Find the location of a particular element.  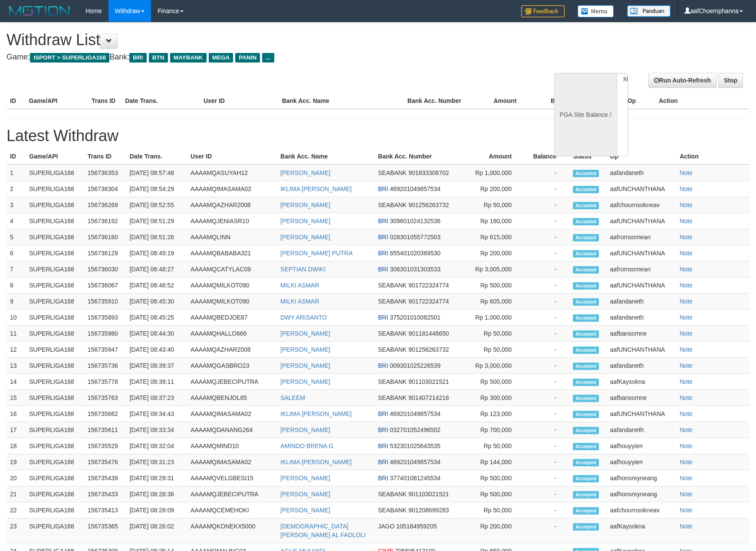

img: MOTION_logo.png is located at coordinates (39, 11).